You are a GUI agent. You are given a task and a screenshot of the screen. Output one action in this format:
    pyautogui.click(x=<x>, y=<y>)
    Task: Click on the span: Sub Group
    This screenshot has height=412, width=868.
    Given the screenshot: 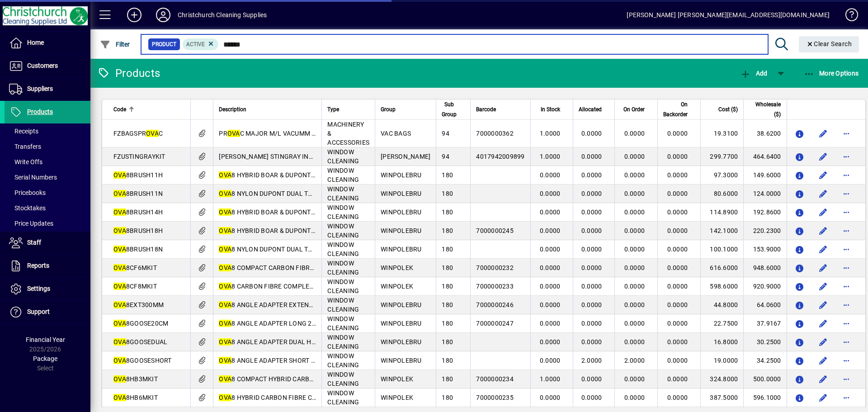 What is the action you would take?
    pyautogui.click(x=449, y=110)
    